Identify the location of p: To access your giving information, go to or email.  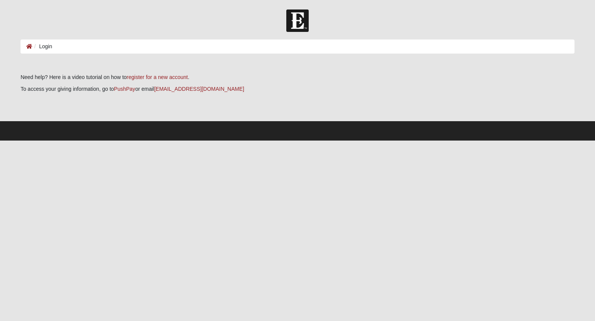
(297, 89).